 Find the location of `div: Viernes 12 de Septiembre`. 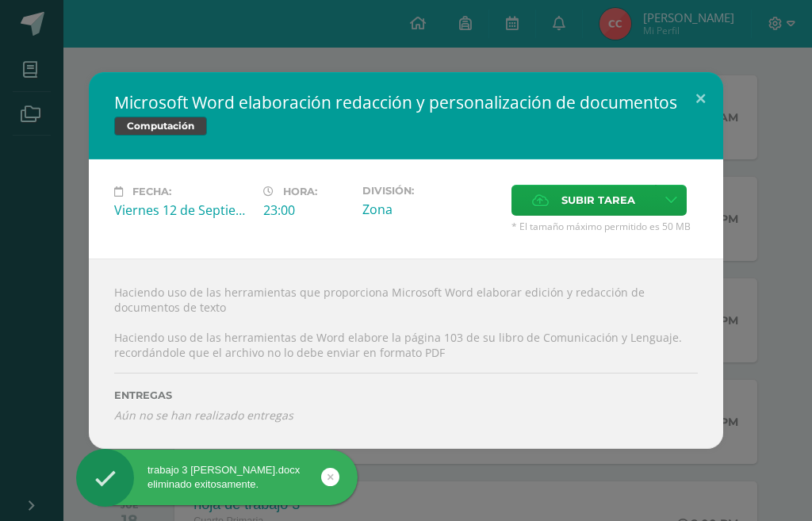

div: Viernes 12 de Septiembre is located at coordinates (182, 210).